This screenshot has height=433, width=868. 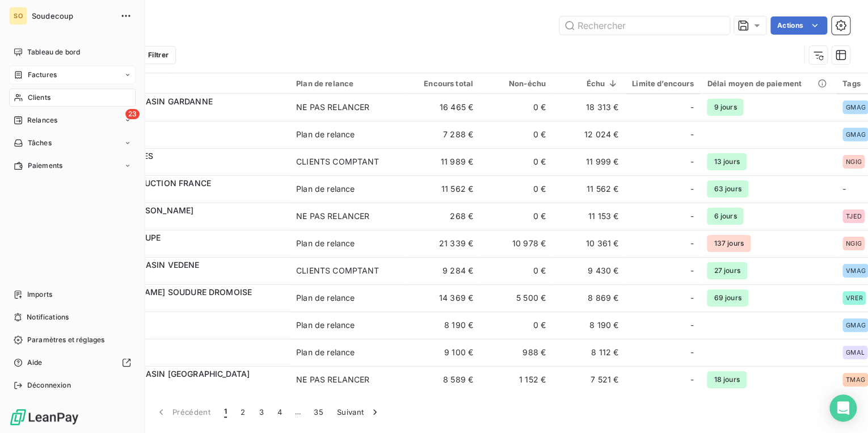 I want to click on button: 3, so click(x=261, y=412).